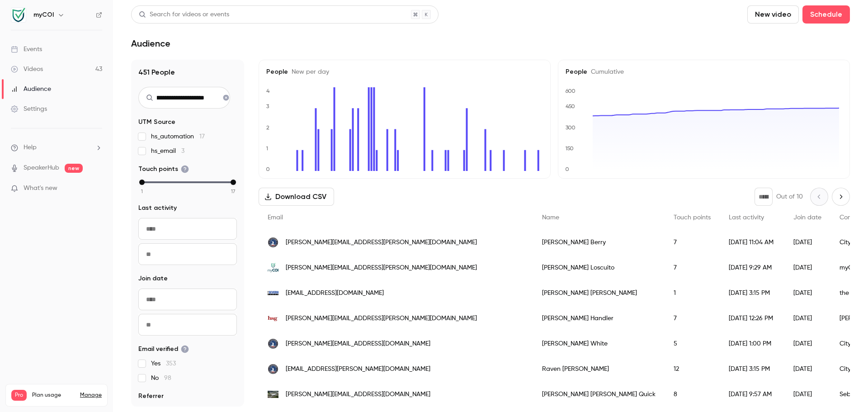 This screenshot has width=868, height=412. What do you see at coordinates (551, 218) in the screenshot?
I see `span: Name` at bounding box center [551, 218].